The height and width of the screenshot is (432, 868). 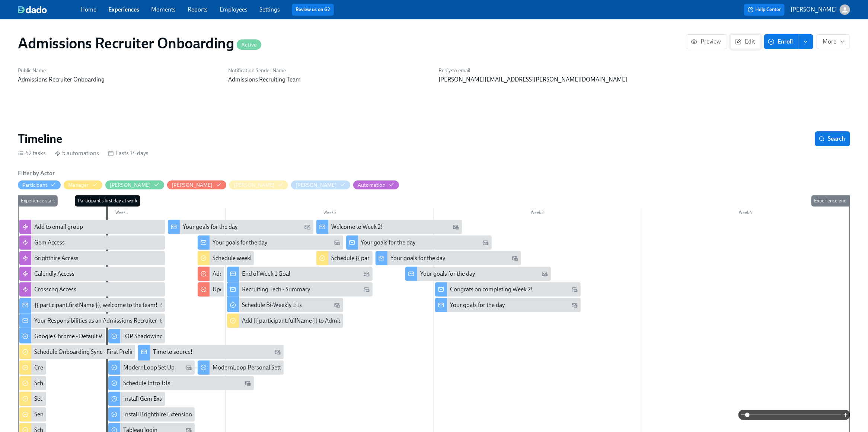 What do you see at coordinates (806, 42) in the screenshot?
I see `button: enroll` at bounding box center [806, 42].